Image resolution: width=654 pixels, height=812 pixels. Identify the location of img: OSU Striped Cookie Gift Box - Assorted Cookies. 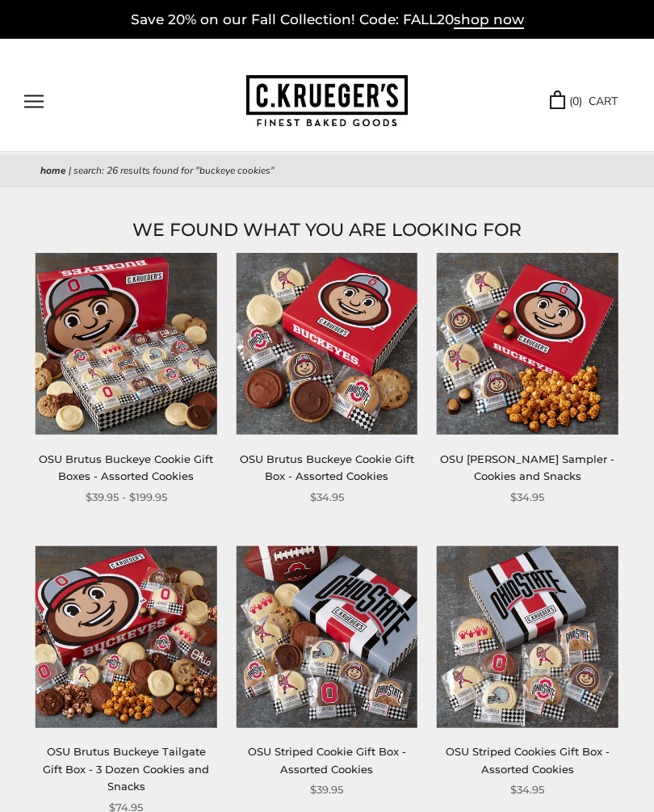
(327, 637).